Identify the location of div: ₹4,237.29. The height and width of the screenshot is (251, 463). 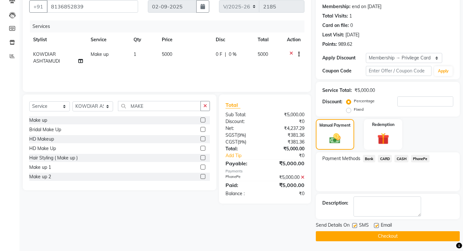
(287, 128).